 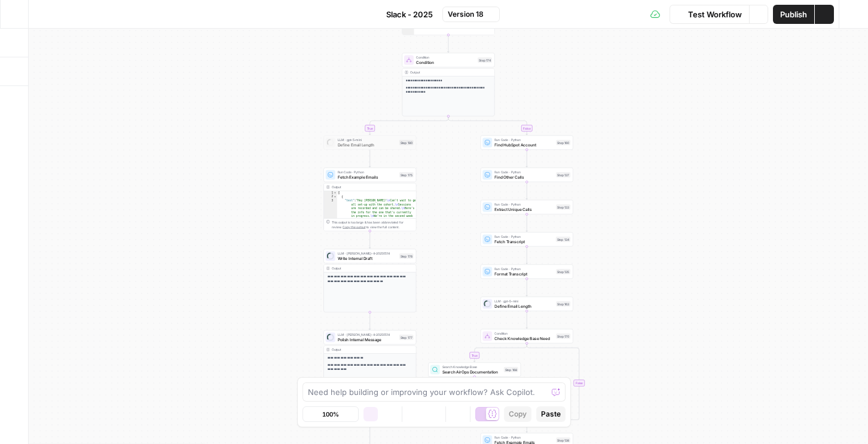 I want to click on span: Format Transcript, so click(x=523, y=274).